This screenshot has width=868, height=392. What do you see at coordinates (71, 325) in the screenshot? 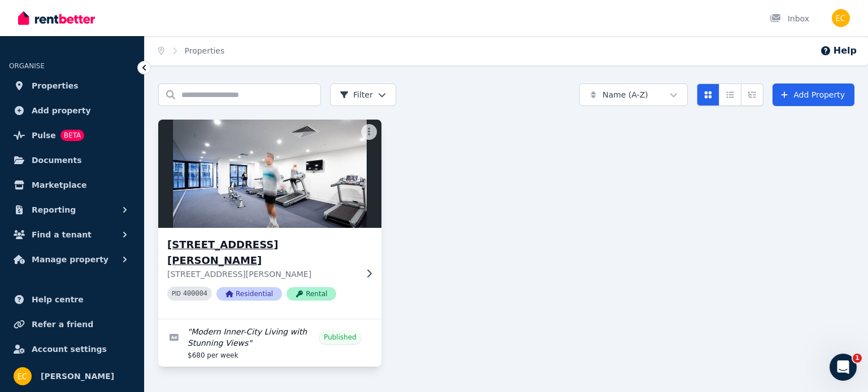
I see `a: Refer a friend` at bounding box center [71, 325].